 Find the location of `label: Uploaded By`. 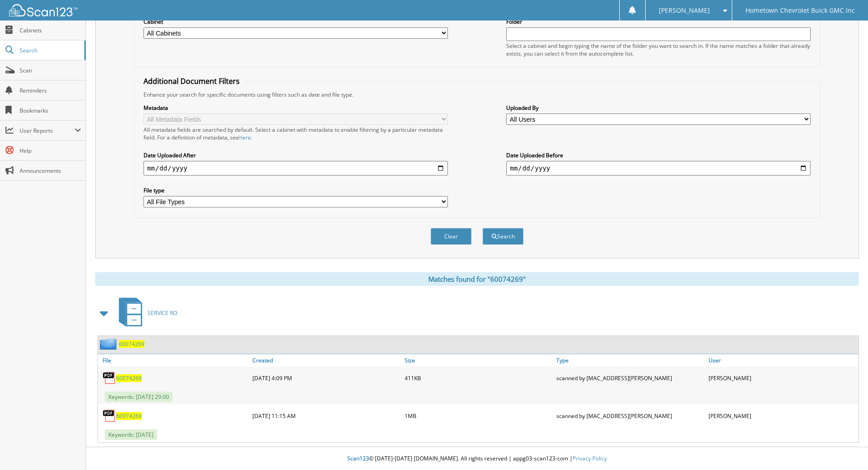

label: Uploaded By is located at coordinates (659, 107).